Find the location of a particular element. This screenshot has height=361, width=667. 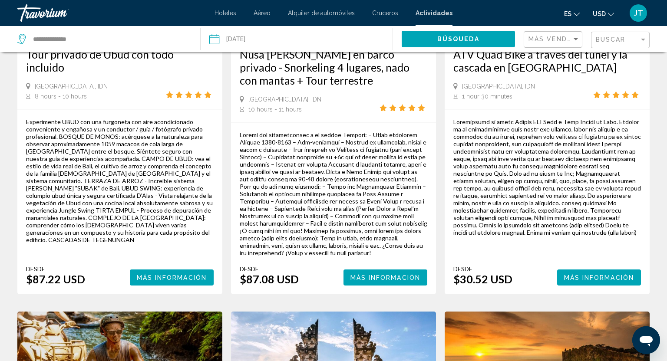

div: $87.08 USD is located at coordinates (269, 279).